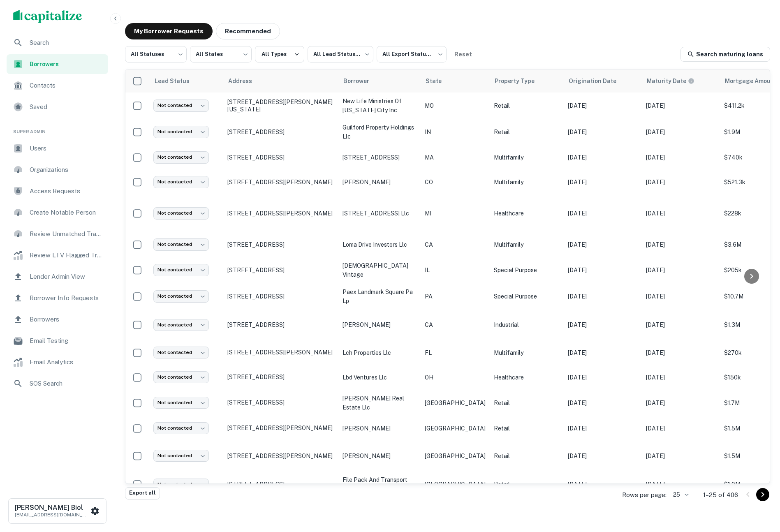  Describe the element at coordinates (456, 214) in the screenshot. I see `p: MI` at that location.